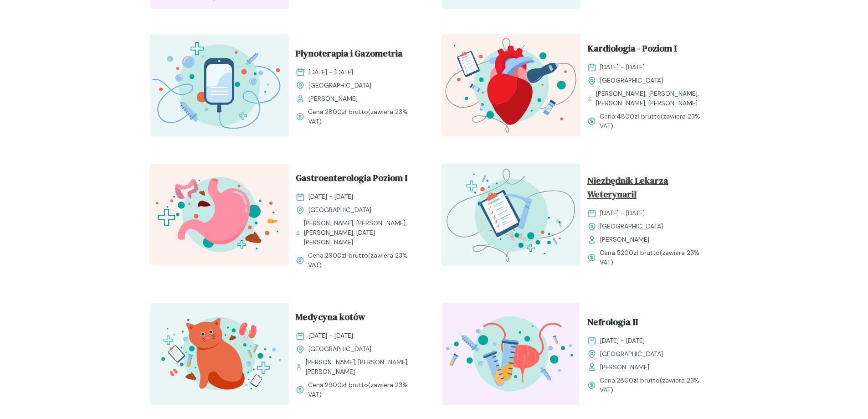 Image resolution: width=868 pixels, height=419 pixels. Describe the element at coordinates (649, 50) in the screenshot. I see `a: Kardiologia - Poziom I` at that location.